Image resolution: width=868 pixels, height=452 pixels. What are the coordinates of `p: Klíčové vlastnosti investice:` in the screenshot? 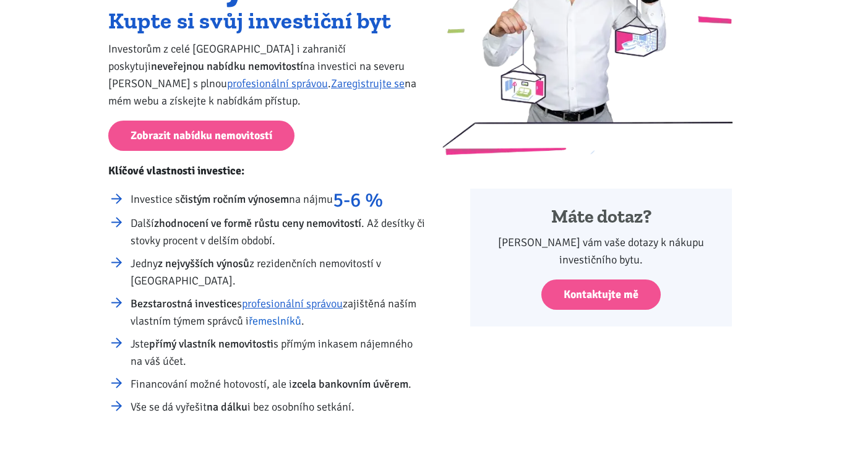 It's located at (267, 170).